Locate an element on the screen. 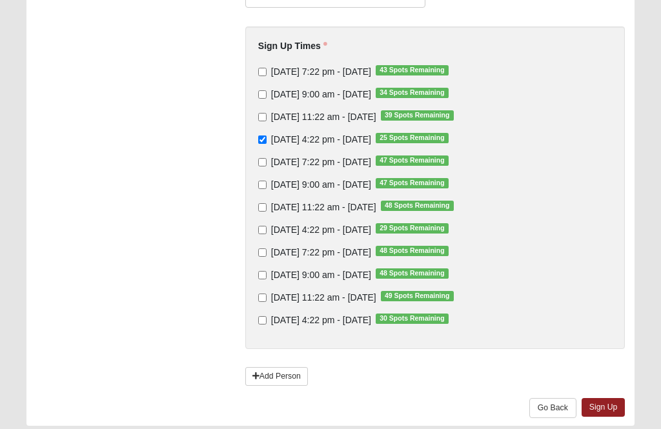 The image size is (661, 429). a: Go Back is located at coordinates (552, 408).